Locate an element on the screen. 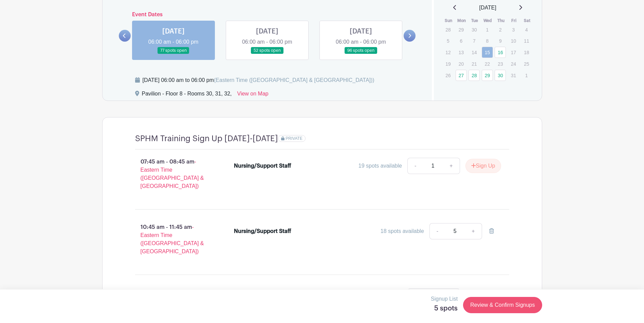  p: 21 is located at coordinates (474, 64).